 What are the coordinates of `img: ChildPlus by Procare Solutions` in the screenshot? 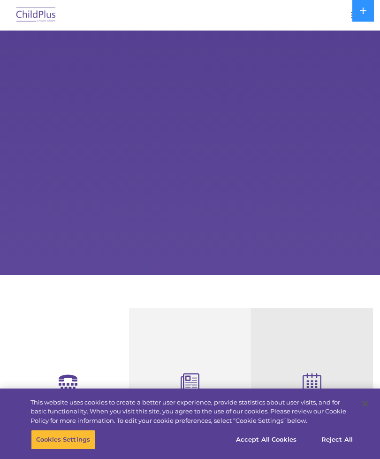 It's located at (36, 15).